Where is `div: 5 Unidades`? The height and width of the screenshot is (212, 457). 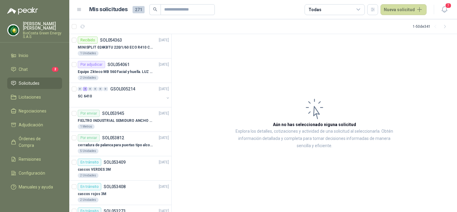 div: 5 Unidades is located at coordinates (88, 151).